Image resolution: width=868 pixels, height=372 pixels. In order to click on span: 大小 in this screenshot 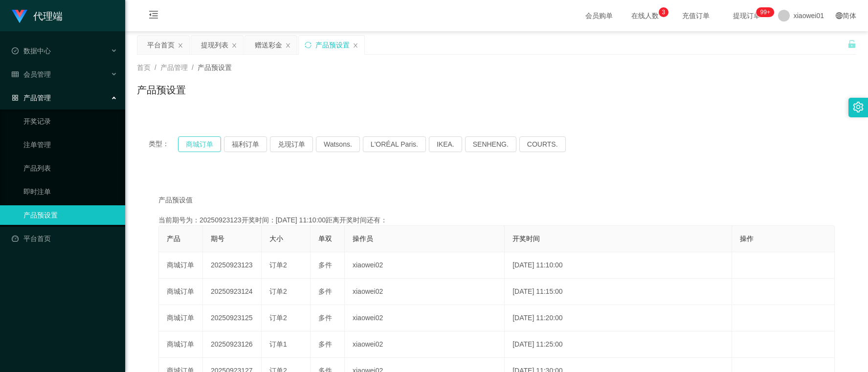, I will do `click(276, 239)`.